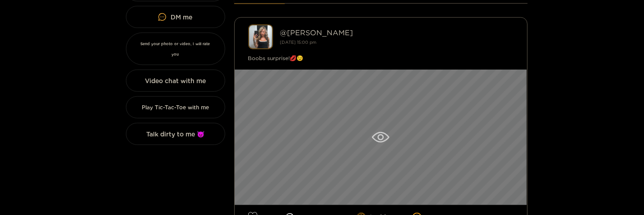 Image resolution: width=644 pixels, height=215 pixels. I want to click on a: DM me, so click(175, 17).